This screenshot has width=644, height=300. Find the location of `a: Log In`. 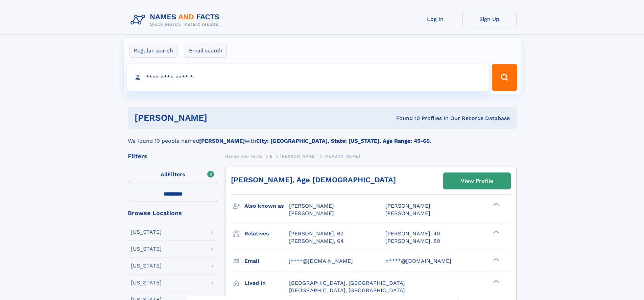

a: Log In is located at coordinates (436, 19).